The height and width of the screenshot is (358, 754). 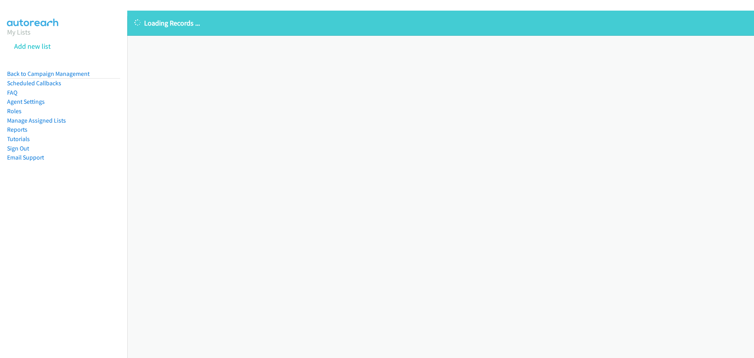 I want to click on a: Manage Assigned Lists, so click(x=37, y=120).